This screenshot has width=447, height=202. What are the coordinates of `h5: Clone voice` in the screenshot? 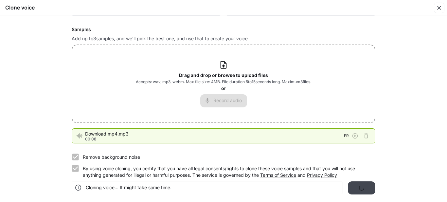 It's located at (20, 8).